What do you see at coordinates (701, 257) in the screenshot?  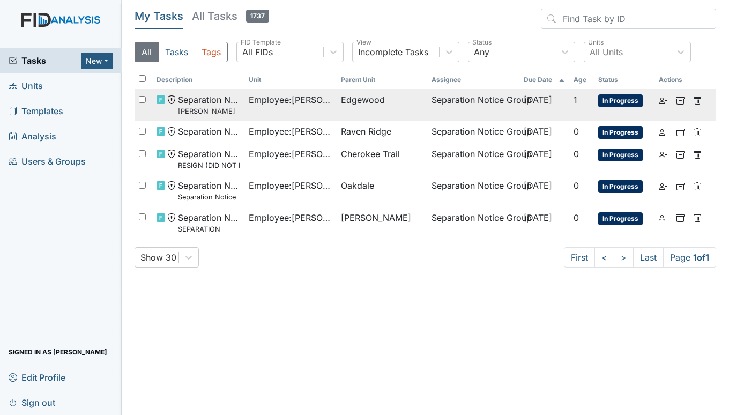 I see `strong: 1 of 1` at bounding box center [701, 257].